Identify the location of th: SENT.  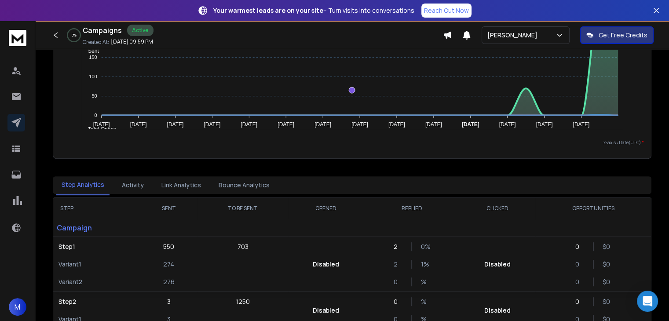
(168, 208).